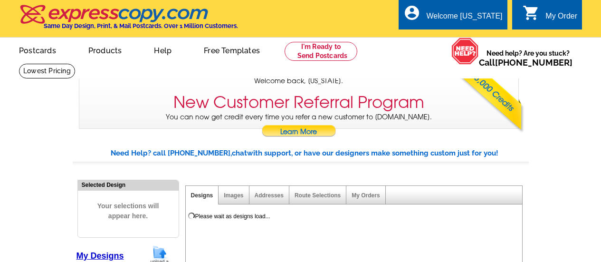 The height and width of the screenshot is (262, 601). Describe the element at coordinates (299, 132) in the screenshot. I see `a: Learn More` at that location.